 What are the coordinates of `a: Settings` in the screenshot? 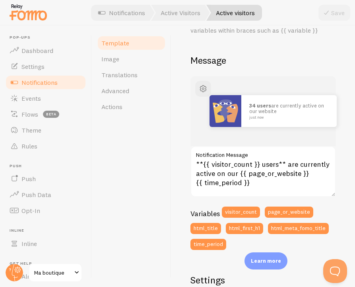 It's located at (46, 66).